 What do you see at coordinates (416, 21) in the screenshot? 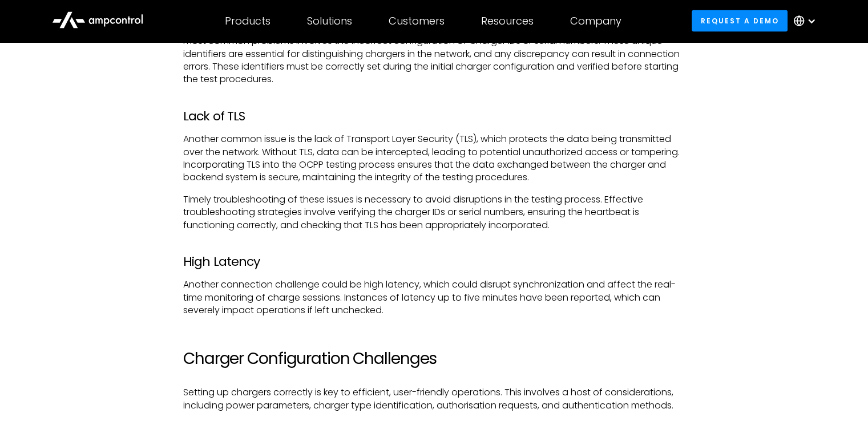
I see `div: Customers` at bounding box center [416, 21].